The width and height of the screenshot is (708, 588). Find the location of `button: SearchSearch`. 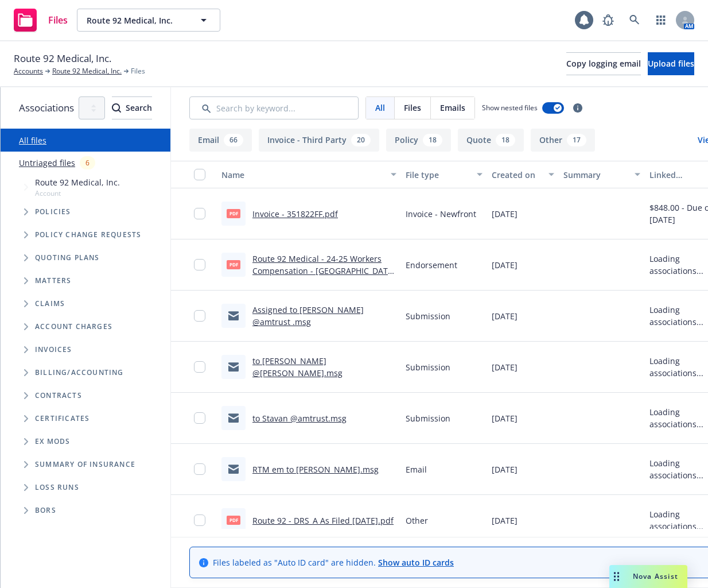

button: SearchSearch is located at coordinates (132, 108).